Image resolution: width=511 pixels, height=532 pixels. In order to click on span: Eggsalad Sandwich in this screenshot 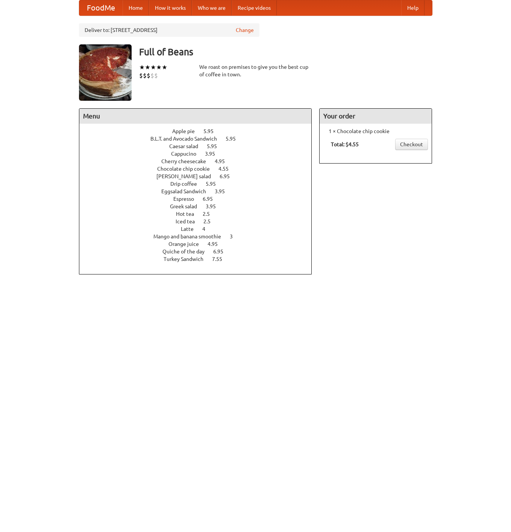, I will do `click(187, 191)`.